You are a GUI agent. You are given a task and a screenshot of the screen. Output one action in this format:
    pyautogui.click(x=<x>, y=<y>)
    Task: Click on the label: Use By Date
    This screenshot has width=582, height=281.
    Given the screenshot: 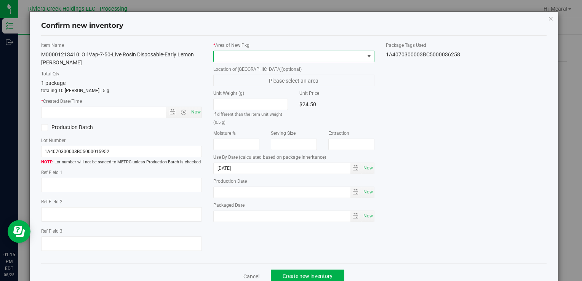 What is the action you would take?
    pyautogui.click(x=294, y=157)
    